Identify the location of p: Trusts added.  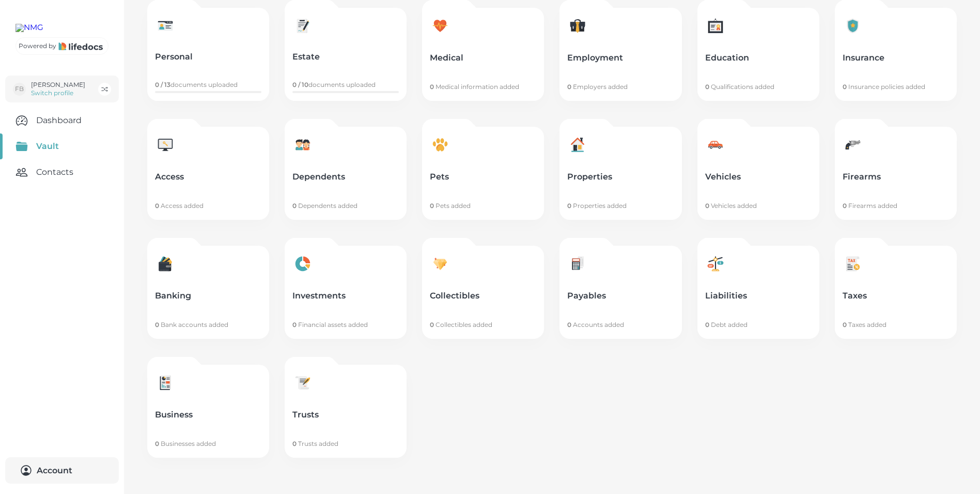
(346, 444).